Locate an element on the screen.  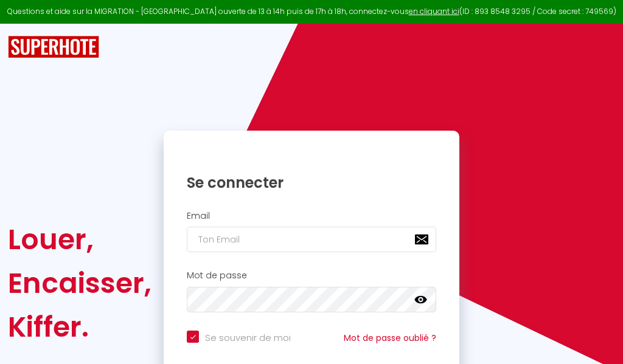
img: SuperHote logo is located at coordinates (53, 47).